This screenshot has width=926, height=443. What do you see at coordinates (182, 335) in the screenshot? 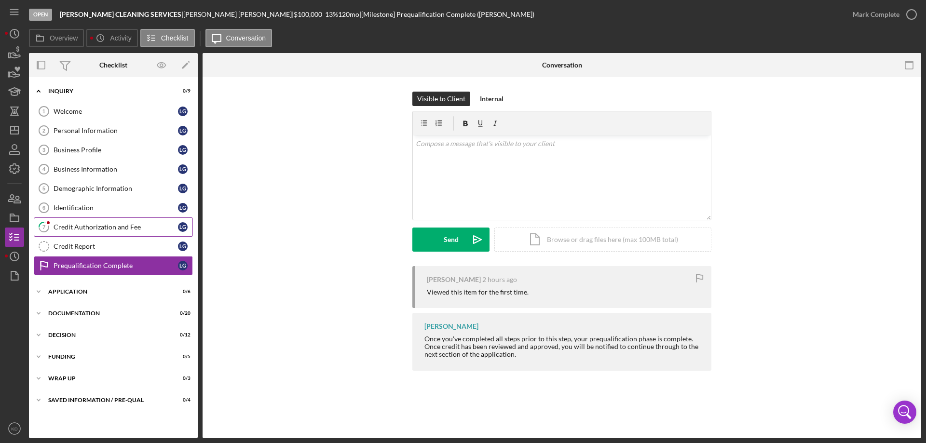
I see `div: 0 / 12` at bounding box center [182, 335].